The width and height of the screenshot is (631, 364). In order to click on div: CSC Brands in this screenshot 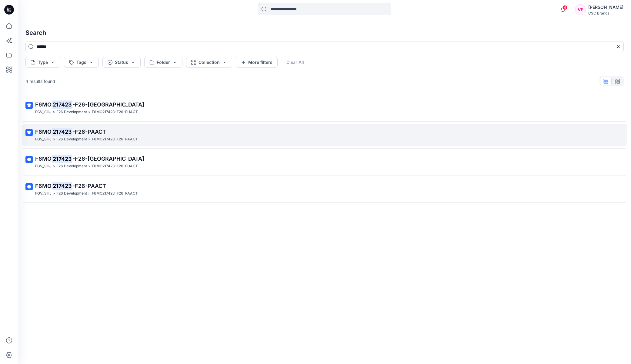, I will do `click(606, 13)`.